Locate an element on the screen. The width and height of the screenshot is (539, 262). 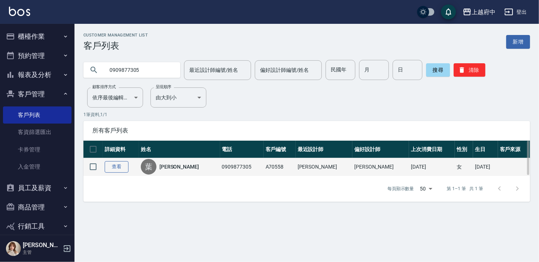
td: 女 is located at coordinates (464, 167).